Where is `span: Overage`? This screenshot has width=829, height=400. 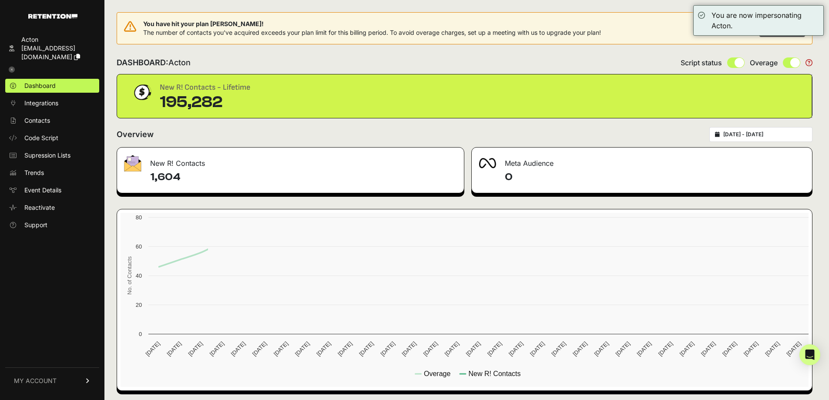 span: Overage is located at coordinates (763, 63).